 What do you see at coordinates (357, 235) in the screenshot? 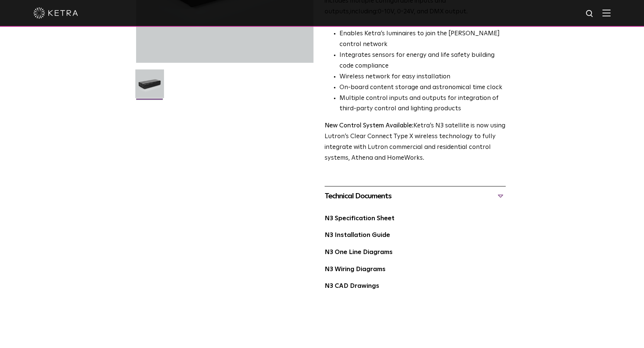
I see `a: N3 Installation Guide` at bounding box center [357, 235].